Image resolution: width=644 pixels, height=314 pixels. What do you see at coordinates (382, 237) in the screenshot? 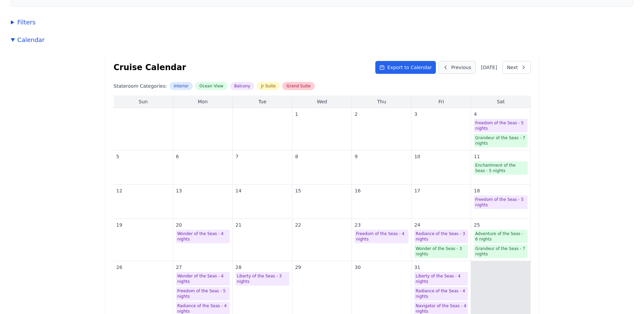
I see `div: Offer Codes: 25MIX103 Room: balcony Port: miami Itinerary: 4 Night Eastern Caribbean Expires: 9/2...` at bounding box center [382, 237].